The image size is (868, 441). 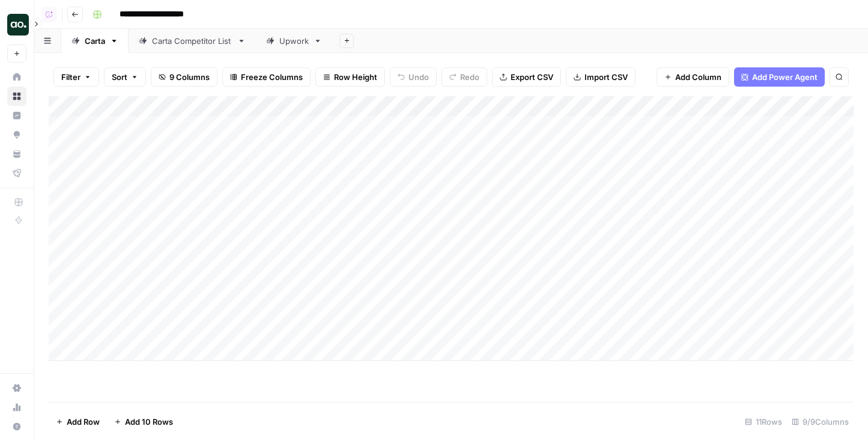 I want to click on span: Import CSV, so click(x=606, y=77).